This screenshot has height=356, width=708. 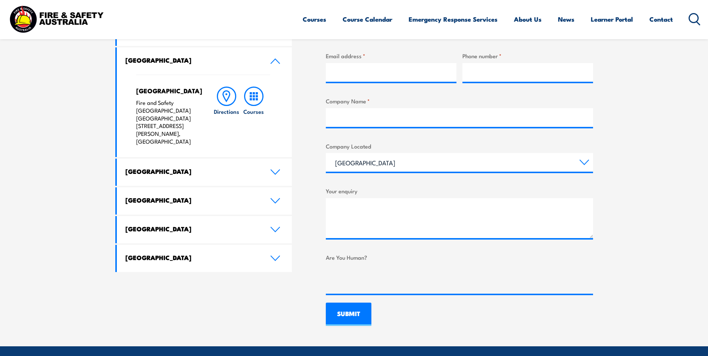 I want to click on label: Company Located, so click(x=459, y=146).